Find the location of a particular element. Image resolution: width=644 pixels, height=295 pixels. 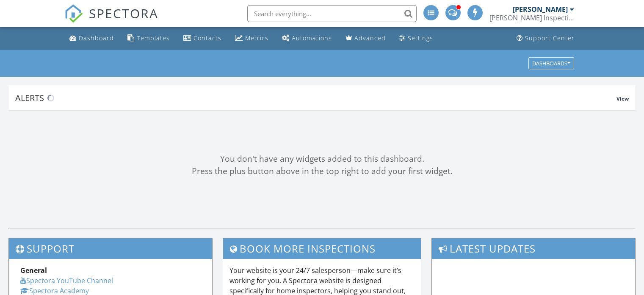

a: Advanced is located at coordinates (365, 38).